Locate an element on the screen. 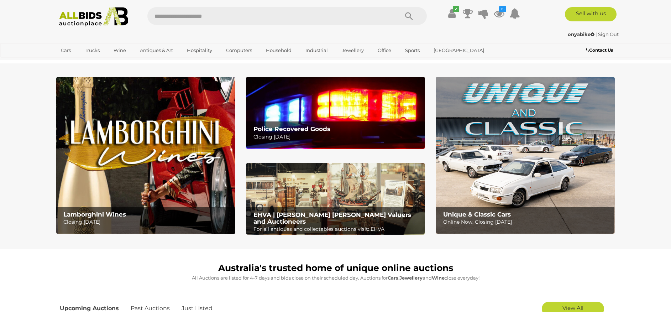  a: Trucks is located at coordinates (92, 50).